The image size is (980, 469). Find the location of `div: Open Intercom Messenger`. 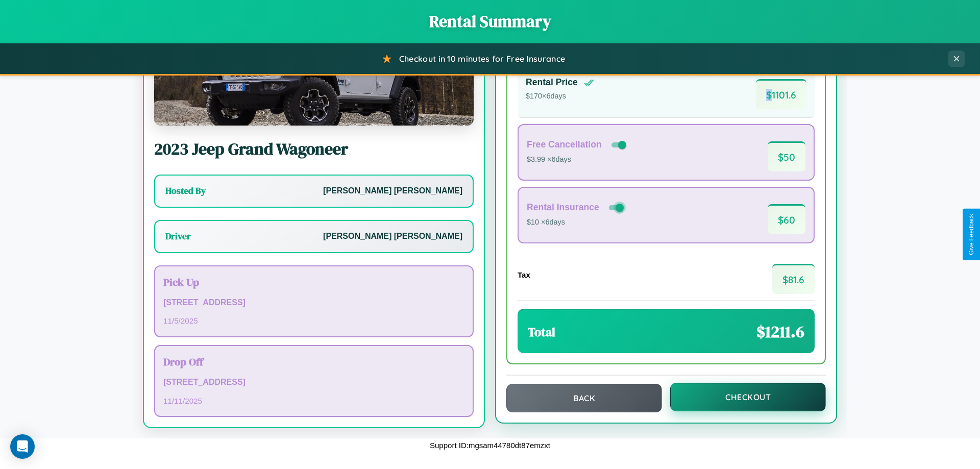

div: Open Intercom Messenger is located at coordinates (23, 446).